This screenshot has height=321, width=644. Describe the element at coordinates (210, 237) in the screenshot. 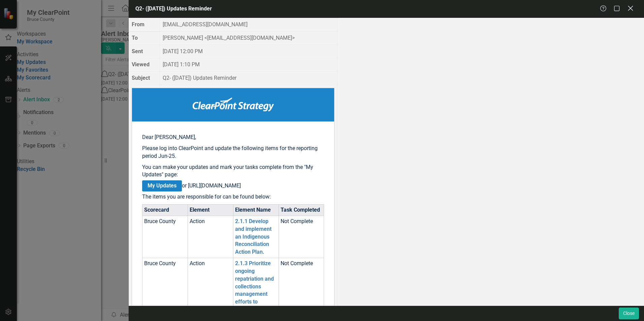

I see `td: Action` at that location.